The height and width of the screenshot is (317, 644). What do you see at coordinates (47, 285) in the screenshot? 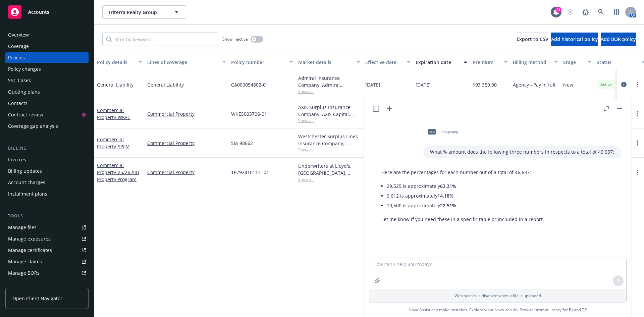
I see `a: Summary of insurance` at bounding box center [47, 285].